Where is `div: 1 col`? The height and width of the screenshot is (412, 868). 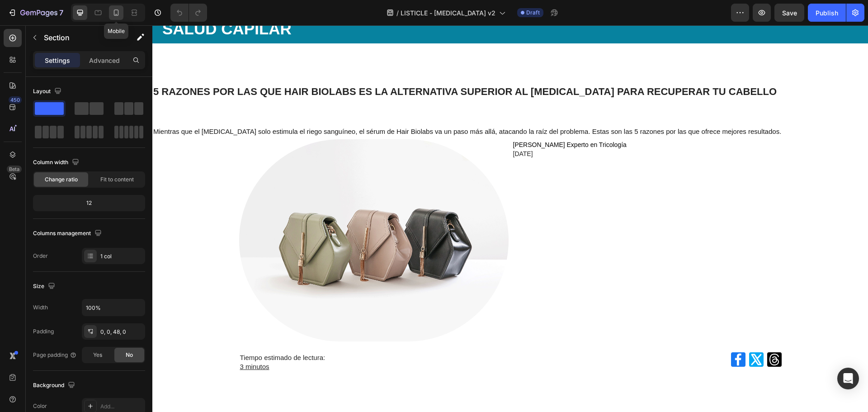 div: 1 col is located at coordinates (121, 256).